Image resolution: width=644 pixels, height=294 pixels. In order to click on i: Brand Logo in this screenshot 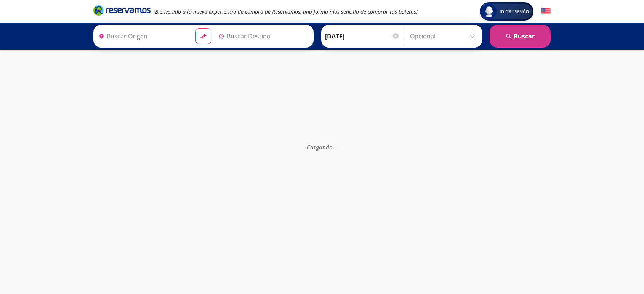, I will do `click(122, 11)`.